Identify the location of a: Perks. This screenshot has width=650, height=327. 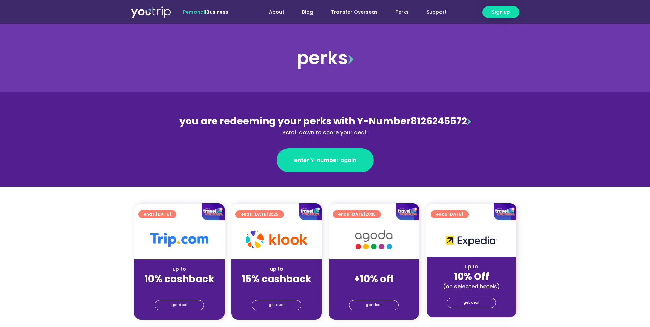
(402, 12).